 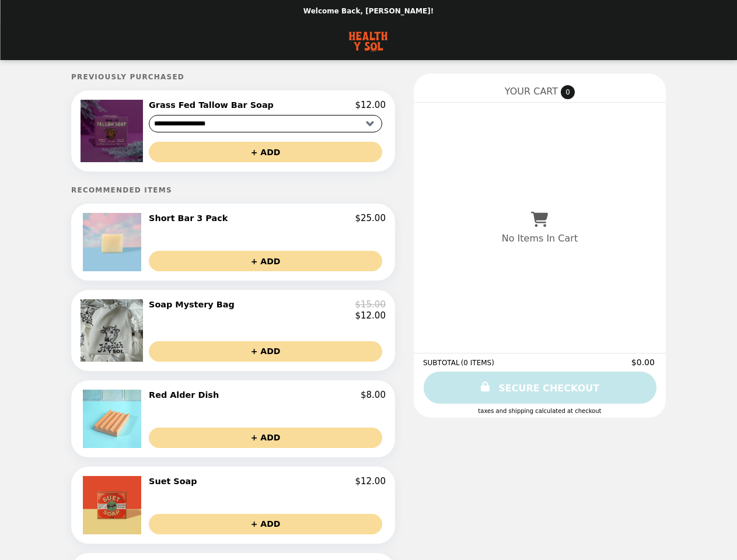 I want to click on h2: Grass Fed Tallow Bar Soap, so click(x=214, y=105).